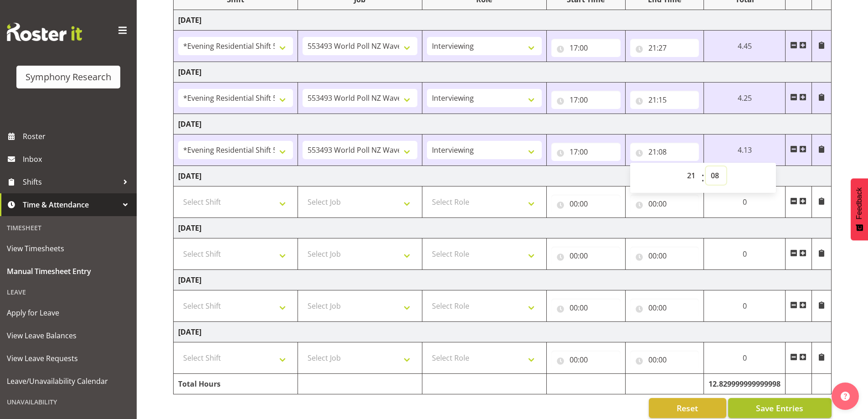 The height and width of the screenshot is (419, 868). I want to click on a: Manual Timesheet Entry, so click(69, 271).